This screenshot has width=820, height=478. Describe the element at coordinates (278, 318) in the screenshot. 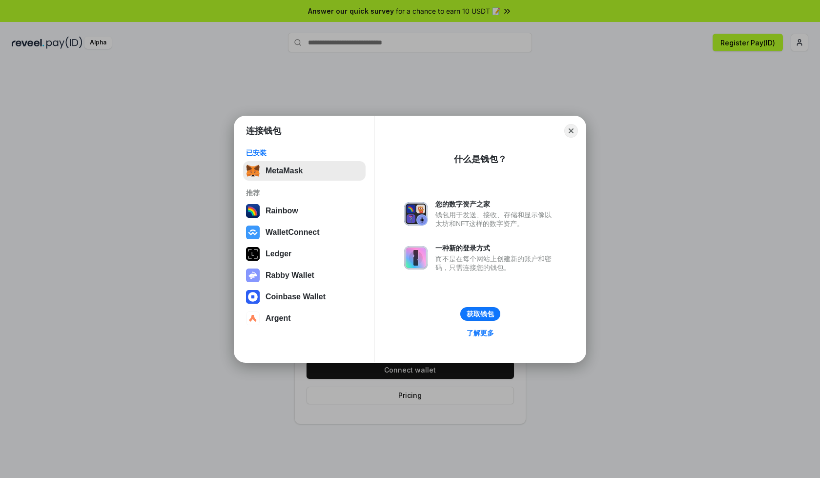

I see `div: Argent` at that location.